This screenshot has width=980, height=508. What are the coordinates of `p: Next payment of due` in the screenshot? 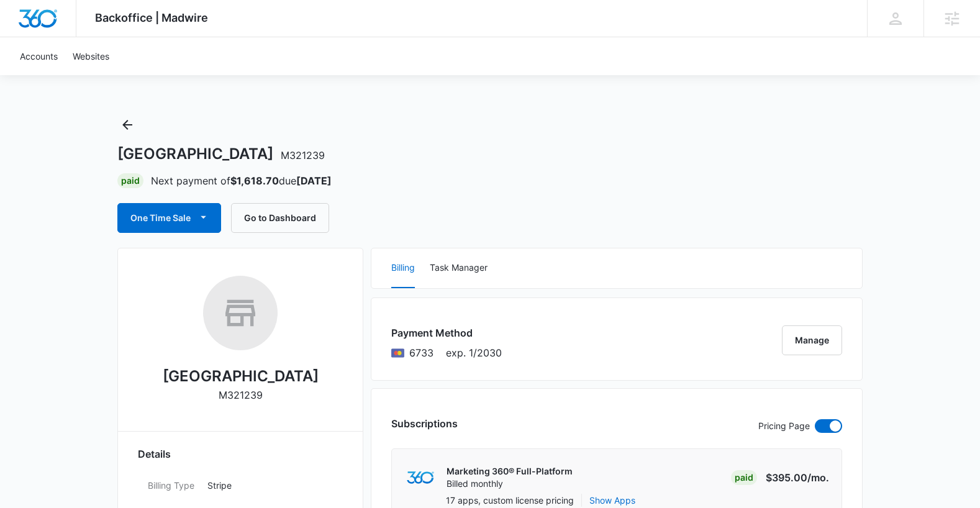 It's located at (241, 181).